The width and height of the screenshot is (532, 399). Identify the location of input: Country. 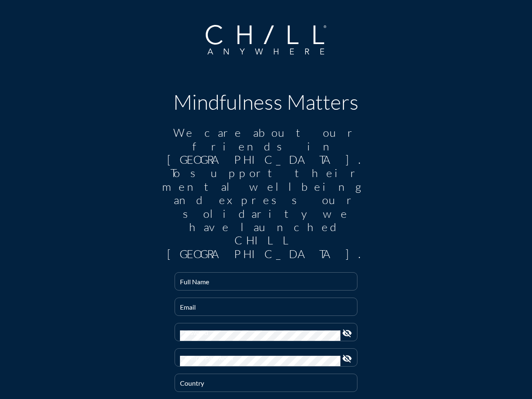
(266, 386).